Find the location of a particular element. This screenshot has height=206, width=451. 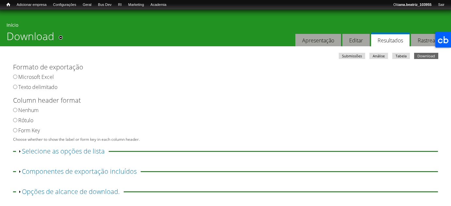

h1: Download is located at coordinates (30, 38).